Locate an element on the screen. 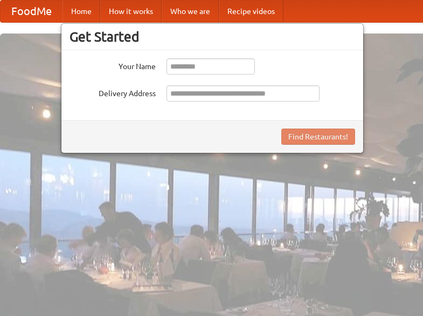 The width and height of the screenshot is (423, 316). a: Who we are is located at coordinates (190, 11).